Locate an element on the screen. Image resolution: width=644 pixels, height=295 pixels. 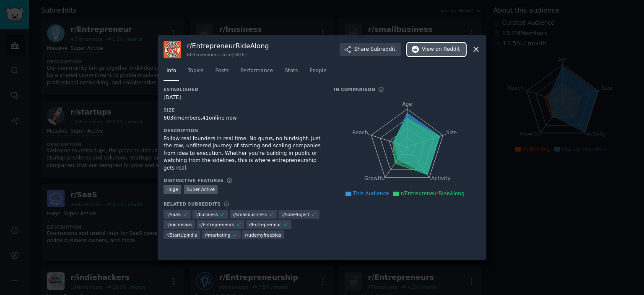
h3: Related Subreddits is located at coordinates (192, 204).